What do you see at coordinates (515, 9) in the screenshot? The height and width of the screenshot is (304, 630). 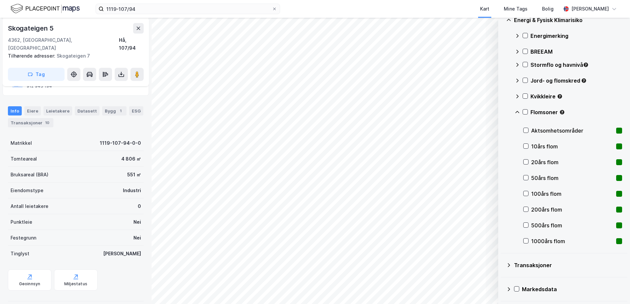 I see `div: Mine Tags` at bounding box center [515, 9].